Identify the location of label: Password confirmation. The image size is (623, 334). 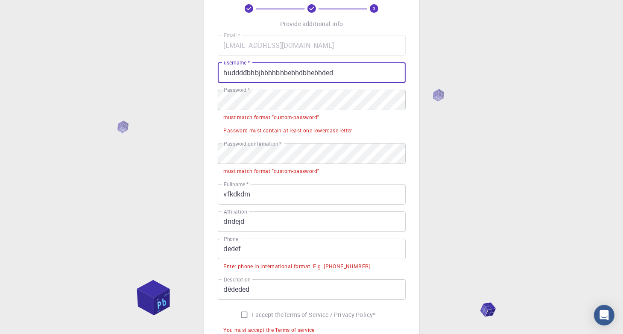
(252, 144).